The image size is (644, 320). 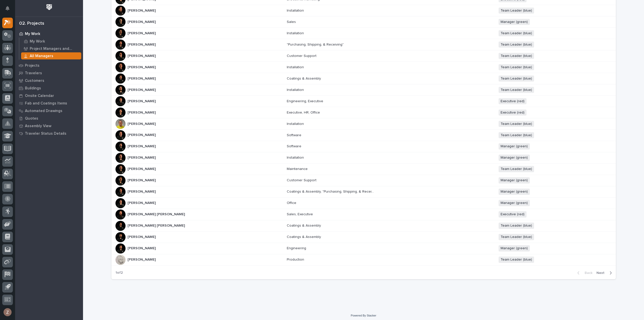 I want to click on button: Back, so click(x=584, y=273).